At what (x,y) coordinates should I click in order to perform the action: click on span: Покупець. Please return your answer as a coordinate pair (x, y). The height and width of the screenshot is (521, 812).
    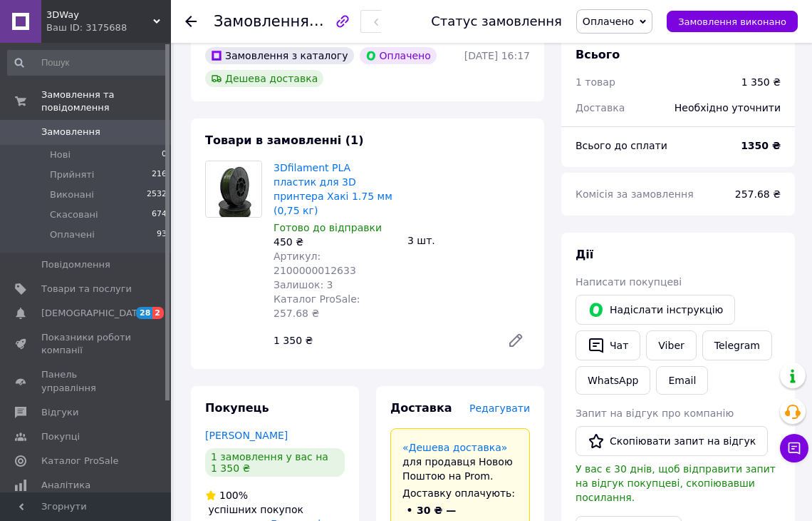
    Looking at the image, I should click on (237, 408).